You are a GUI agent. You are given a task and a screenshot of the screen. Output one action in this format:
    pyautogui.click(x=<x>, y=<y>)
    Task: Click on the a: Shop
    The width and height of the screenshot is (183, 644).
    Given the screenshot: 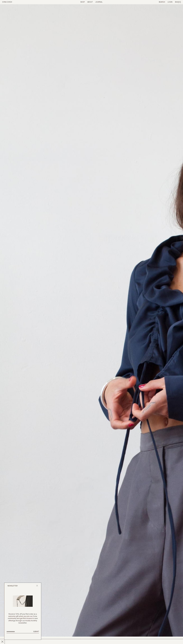 What is the action you would take?
    pyautogui.click(x=83, y=2)
    